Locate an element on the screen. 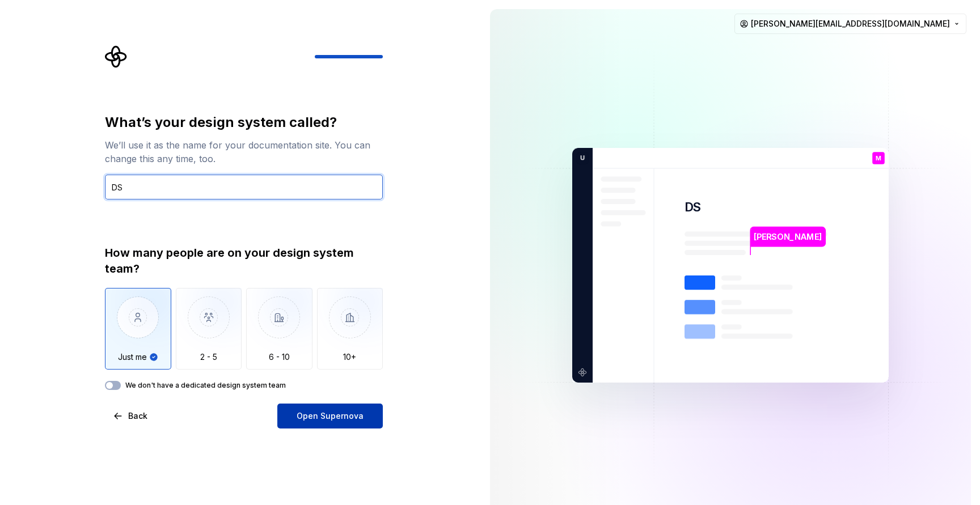  label: We don't have a dedicated design system team is located at coordinates (205, 385).